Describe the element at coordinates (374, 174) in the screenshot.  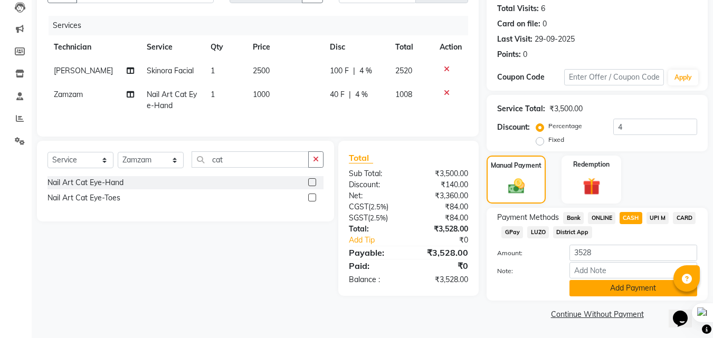
I see `div: Sub Total:` at that location.